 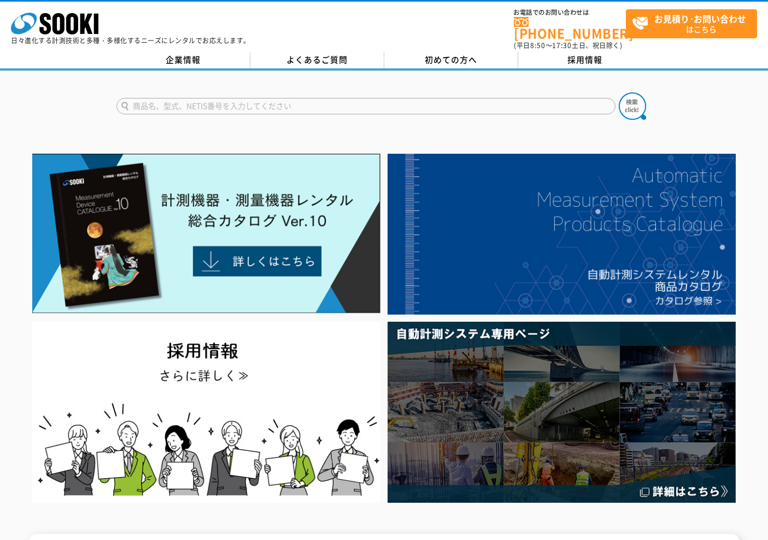 I want to click on img: btn_search.png, so click(x=633, y=106).